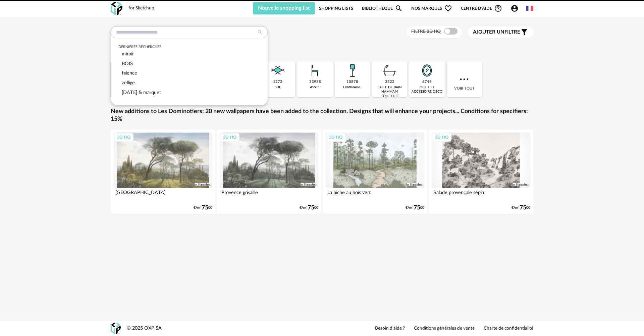 This screenshot has width=644, height=336. I want to click on a: New additions to Les Dominotiers: 20 new wallpapers have been added to the collection. Designs th..., so click(322, 115).